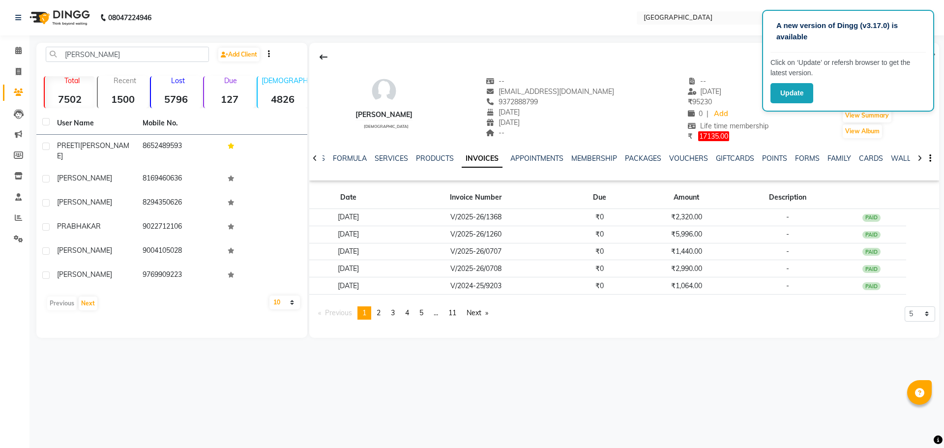  What do you see at coordinates (348, 198) in the screenshot?
I see `th: Date` at bounding box center [348, 198].